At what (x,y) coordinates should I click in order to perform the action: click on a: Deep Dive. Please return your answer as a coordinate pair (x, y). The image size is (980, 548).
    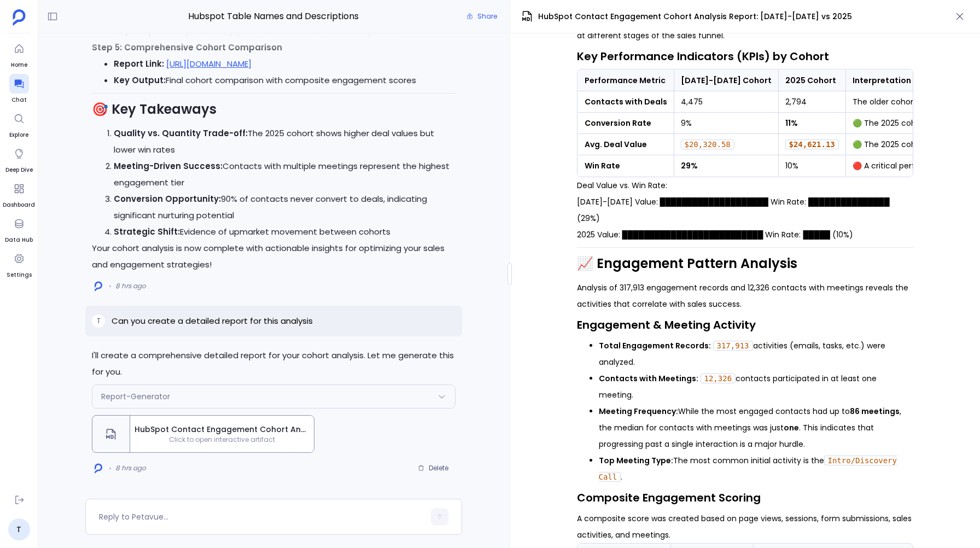
    Looking at the image, I should click on (19, 159).